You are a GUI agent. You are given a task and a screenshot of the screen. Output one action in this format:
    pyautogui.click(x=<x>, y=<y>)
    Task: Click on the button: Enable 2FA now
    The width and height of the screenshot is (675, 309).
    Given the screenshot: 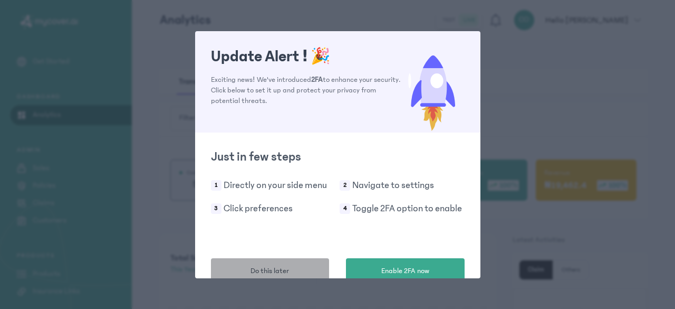 What is the action you would take?
    pyautogui.click(x=405, y=271)
    